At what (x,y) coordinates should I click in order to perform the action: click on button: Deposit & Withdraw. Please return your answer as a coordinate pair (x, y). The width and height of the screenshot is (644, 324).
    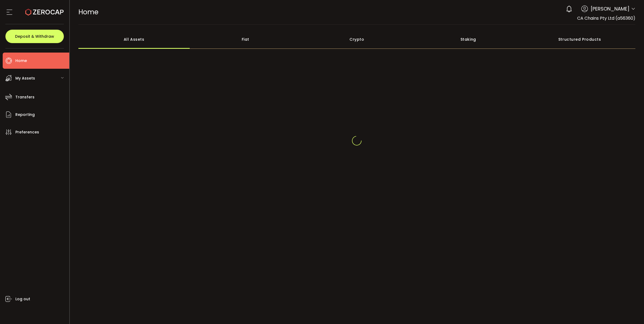
    Looking at the image, I should click on (34, 36).